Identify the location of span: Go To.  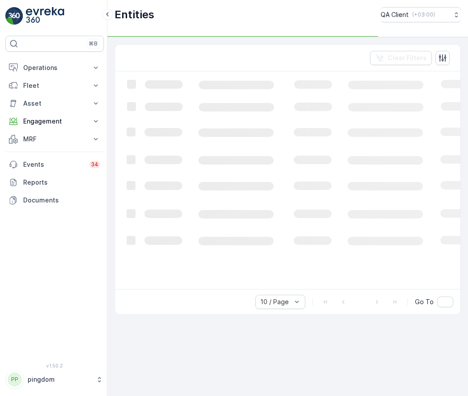
(424, 302).